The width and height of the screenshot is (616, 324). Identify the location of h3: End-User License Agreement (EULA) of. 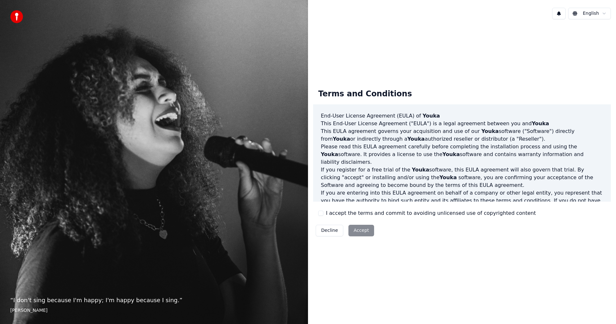
(462, 116).